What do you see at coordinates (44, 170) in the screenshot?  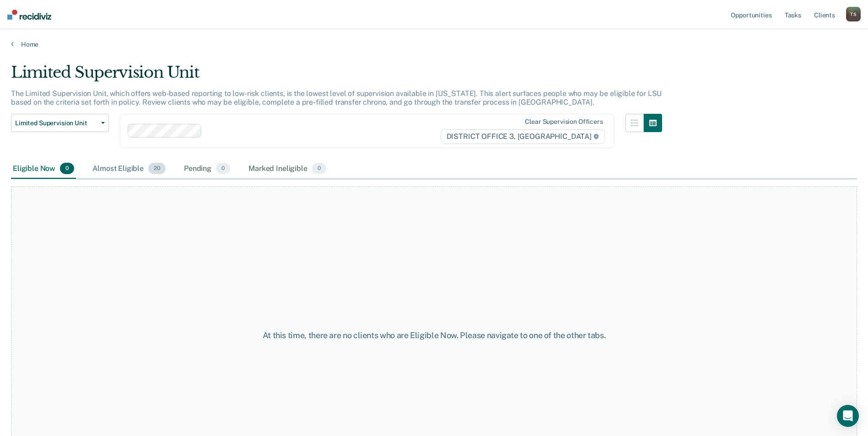 I see `div: Eligible Now0` at bounding box center [44, 170].